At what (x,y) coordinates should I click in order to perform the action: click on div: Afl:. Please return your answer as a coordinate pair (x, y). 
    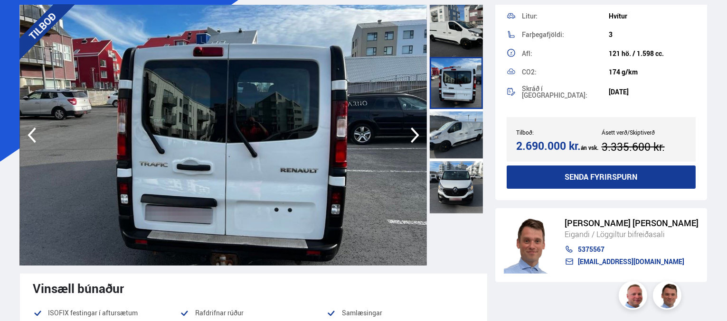
    Looking at the image, I should click on (565, 54).